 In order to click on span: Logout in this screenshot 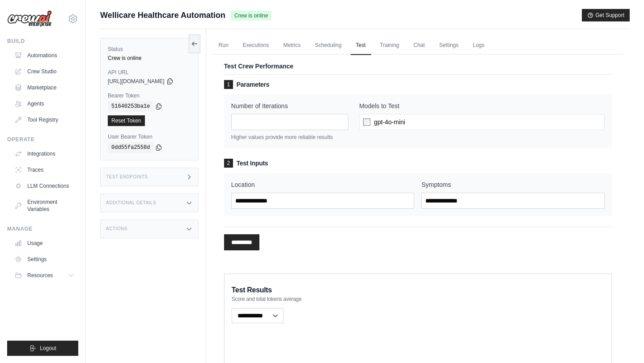, I will do `click(48, 348)`.